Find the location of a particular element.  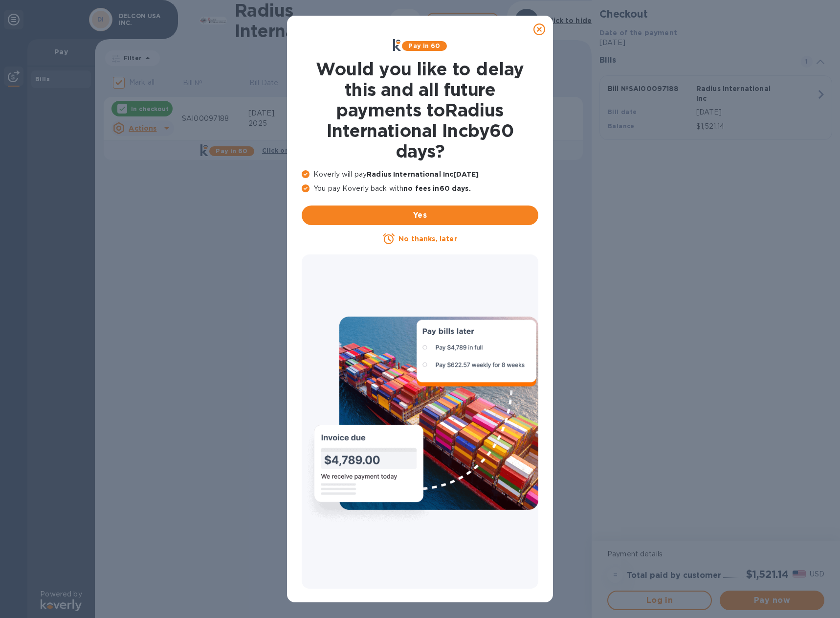

u: No thanks, later is located at coordinates (427, 239).